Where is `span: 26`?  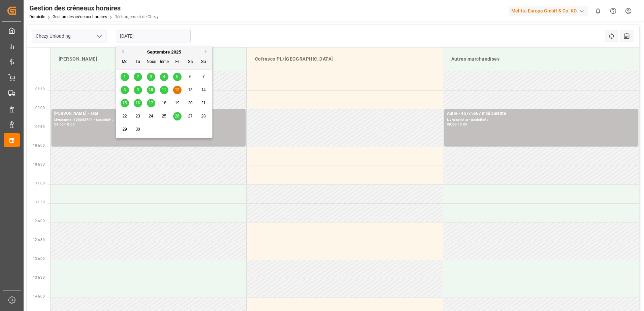 span: 26 is located at coordinates (177, 116).